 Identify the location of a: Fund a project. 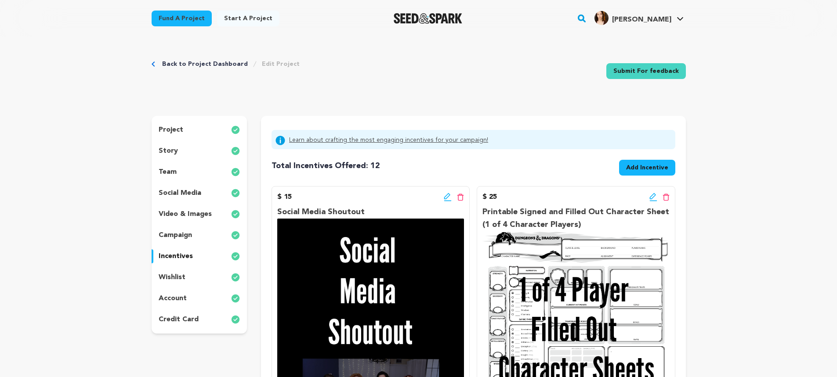
(181, 18).